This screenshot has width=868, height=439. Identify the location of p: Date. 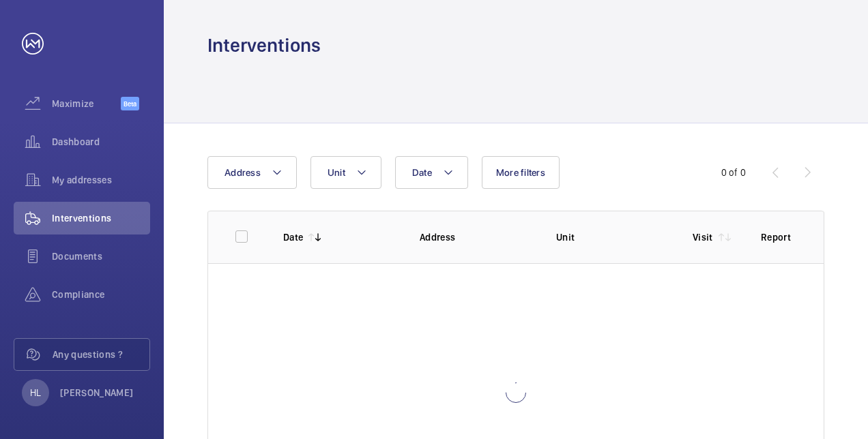
(292, 238).